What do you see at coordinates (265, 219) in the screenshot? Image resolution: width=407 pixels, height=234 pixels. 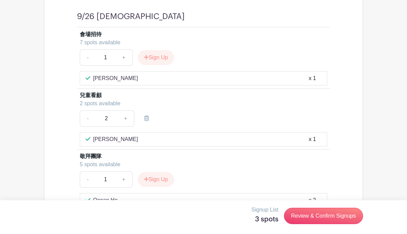 I see `h5: 3 spots` at bounding box center [265, 219].